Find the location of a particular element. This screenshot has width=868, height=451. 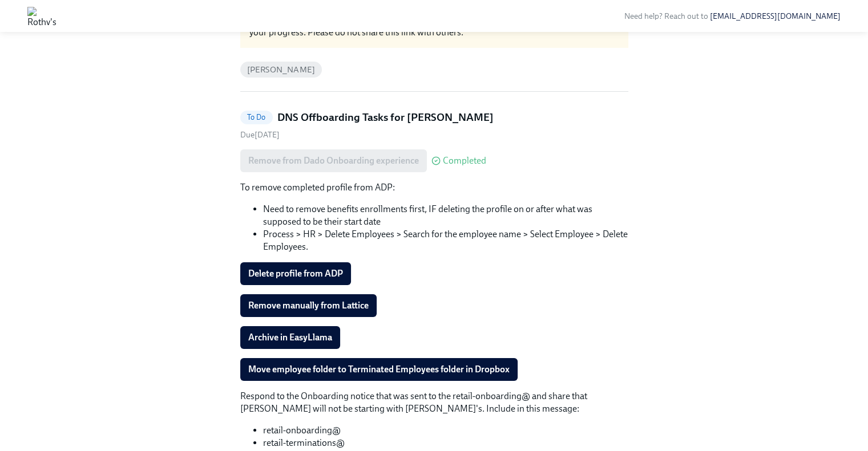

li: retail-onboarding@ is located at coordinates (446, 431).